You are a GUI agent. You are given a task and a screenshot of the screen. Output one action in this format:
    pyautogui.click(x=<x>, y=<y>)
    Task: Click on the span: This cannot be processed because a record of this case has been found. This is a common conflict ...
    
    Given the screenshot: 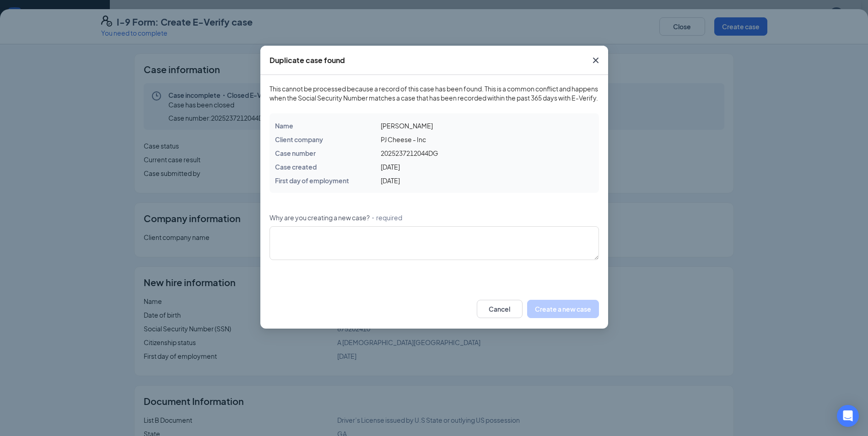 What is the action you would take?
    pyautogui.click(x=434, y=93)
    